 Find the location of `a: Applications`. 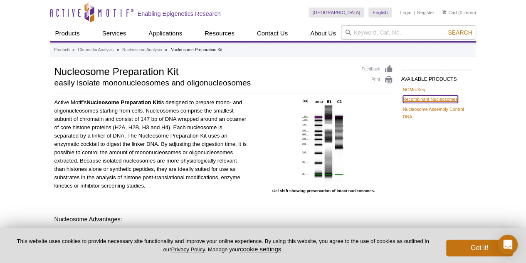

a: Applications is located at coordinates (165, 33).